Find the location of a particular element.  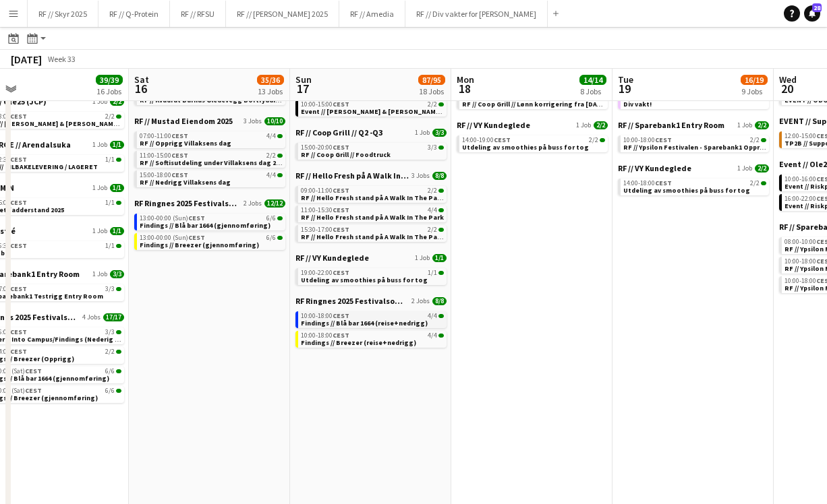

span: 10:00-18:00 is located at coordinates (647, 140).